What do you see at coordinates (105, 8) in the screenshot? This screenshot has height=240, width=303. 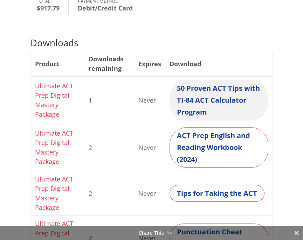 I see `strong: Debit/Credit Card` at bounding box center [105, 8].